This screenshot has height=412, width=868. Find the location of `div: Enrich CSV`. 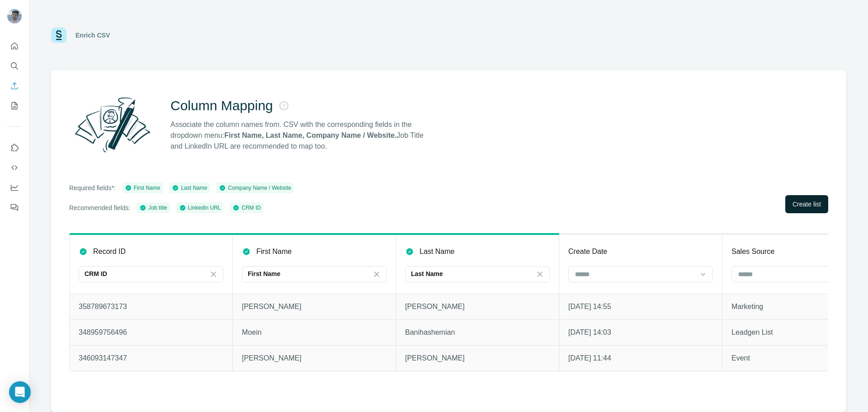

div: Enrich CSV is located at coordinates (93, 35).